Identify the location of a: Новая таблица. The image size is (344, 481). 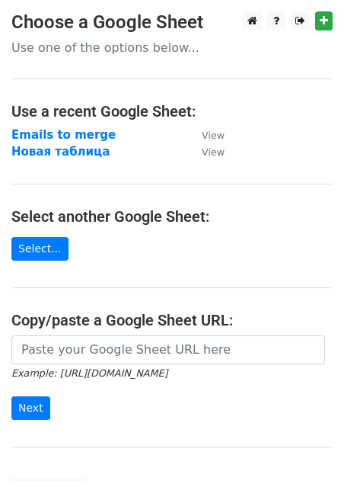
(60, 152).